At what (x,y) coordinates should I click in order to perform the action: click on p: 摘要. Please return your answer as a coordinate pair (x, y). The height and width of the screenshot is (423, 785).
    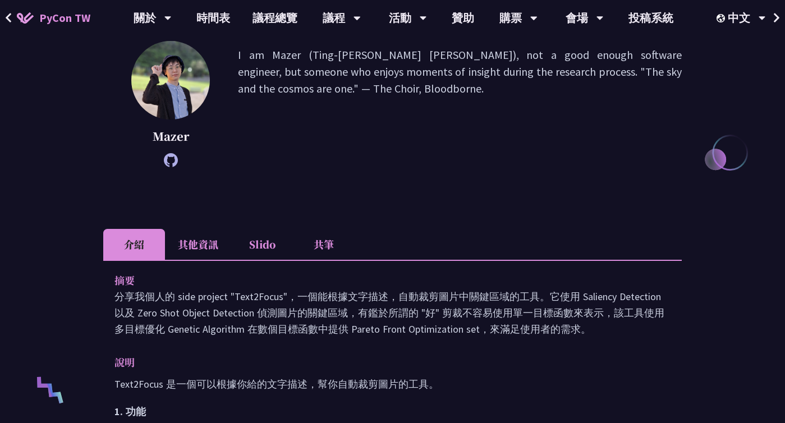
    Looking at the image, I should click on (381, 280).